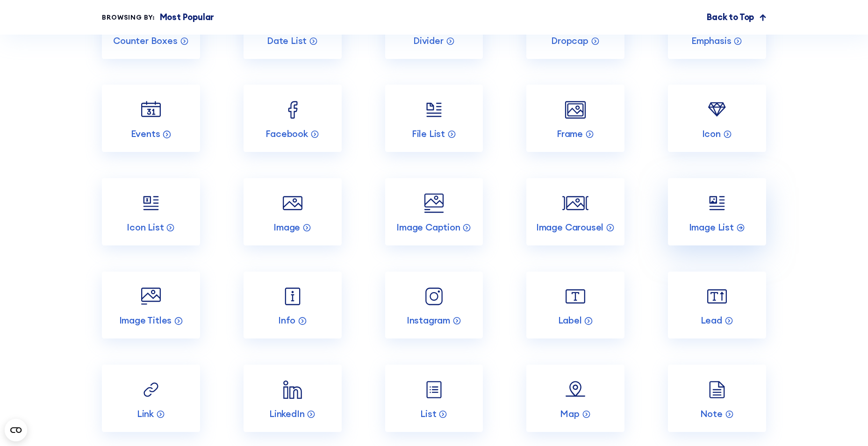 The image size is (868, 446). What do you see at coordinates (712, 320) in the screenshot?
I see `p: Lead` at bounding box center [712, 320].